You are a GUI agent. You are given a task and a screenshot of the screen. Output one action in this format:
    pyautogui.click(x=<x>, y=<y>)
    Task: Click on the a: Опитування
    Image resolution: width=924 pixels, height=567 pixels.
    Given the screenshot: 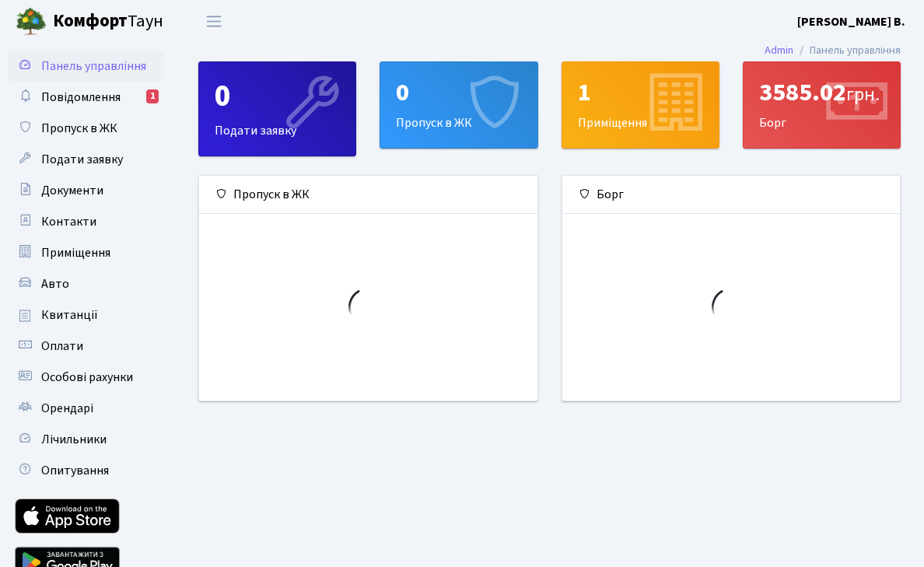 What is the action you would take?
    pyautogui.click(x=86, y=471)
    